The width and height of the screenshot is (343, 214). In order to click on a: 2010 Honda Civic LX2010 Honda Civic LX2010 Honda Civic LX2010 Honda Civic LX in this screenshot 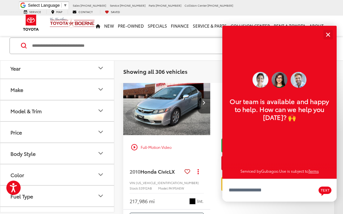, I will do `click(167, 102)`.